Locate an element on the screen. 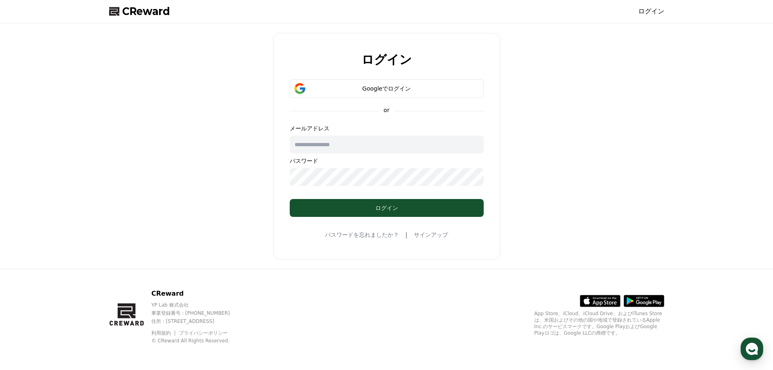 The height and width of the screenshot is (370, 773). p: App Store、iCloud、iCloud Drive、およびiTunes Storeは、米国およびその他の国や地域で登録されているApple Inc.のサービスマークです。Google P... is located at coordinates (599, 323).